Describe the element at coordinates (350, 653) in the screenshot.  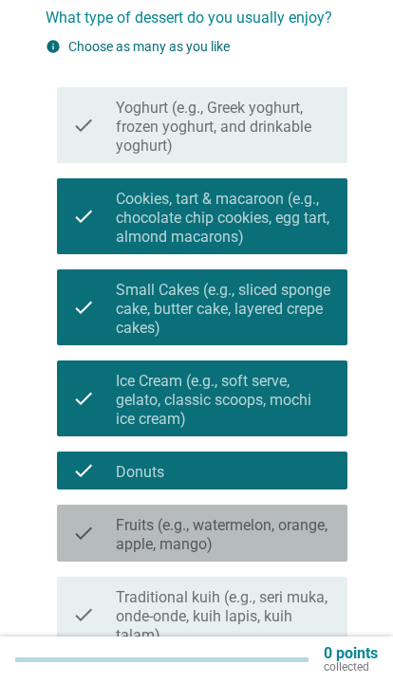
I see `p: 0 points` at that location.